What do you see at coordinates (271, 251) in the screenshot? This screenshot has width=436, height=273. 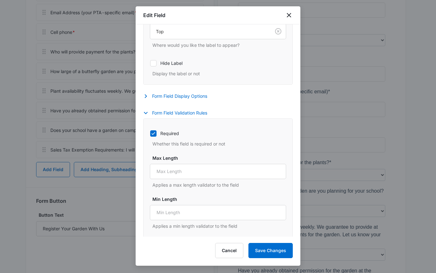 I see `button: Save Changes` at bounding box center [271, 251].